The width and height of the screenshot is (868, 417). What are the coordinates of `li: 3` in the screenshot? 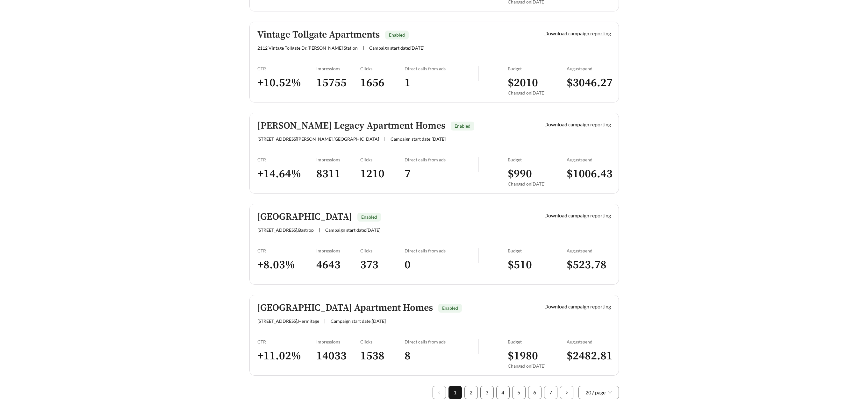 It's located at (487, 393).